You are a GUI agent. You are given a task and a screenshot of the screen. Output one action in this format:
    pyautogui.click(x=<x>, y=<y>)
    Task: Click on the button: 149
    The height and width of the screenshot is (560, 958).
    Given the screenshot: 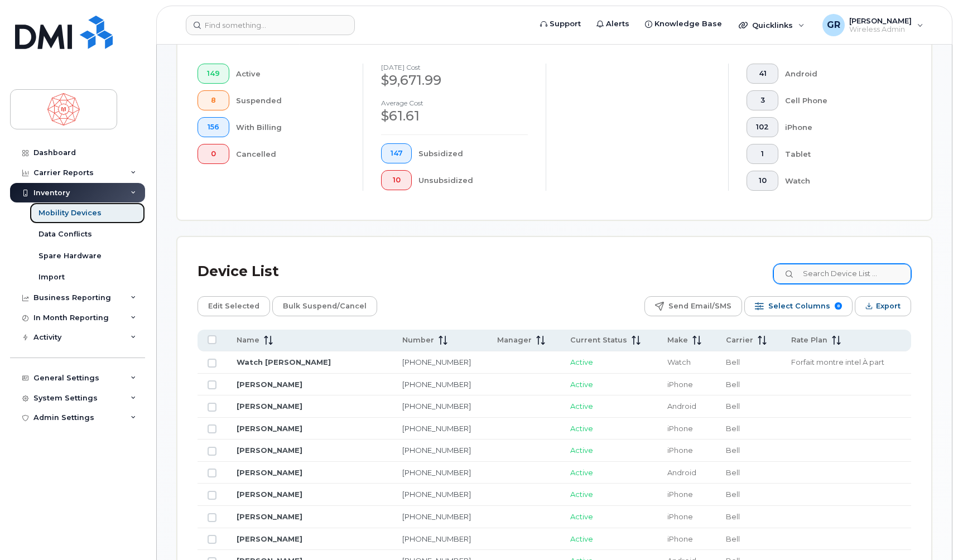 What is the action you would take?
    pyautogui.click(x=213, y=74)
    